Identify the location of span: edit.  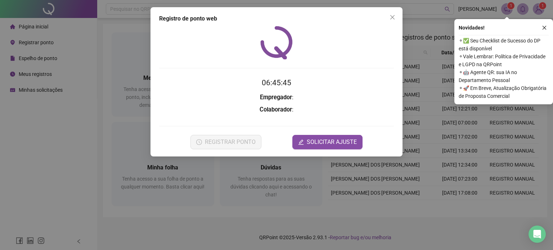
(301, 142).